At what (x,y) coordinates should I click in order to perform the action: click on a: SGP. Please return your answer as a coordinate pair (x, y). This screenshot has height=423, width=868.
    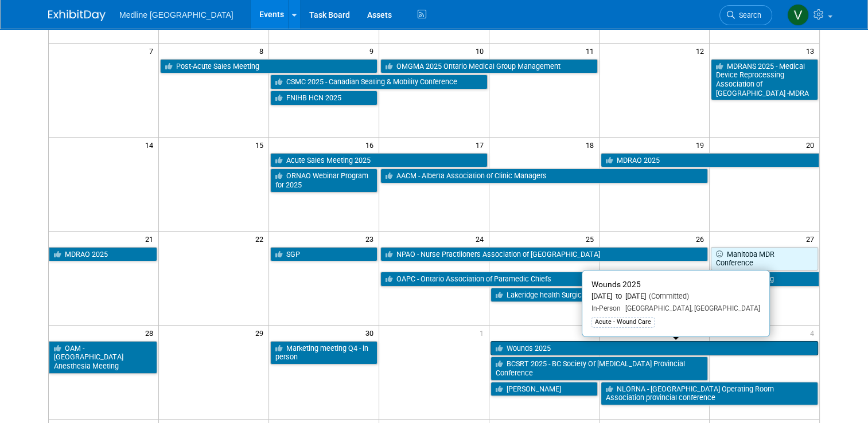
    Looking at the image, I should click on (323, 255).